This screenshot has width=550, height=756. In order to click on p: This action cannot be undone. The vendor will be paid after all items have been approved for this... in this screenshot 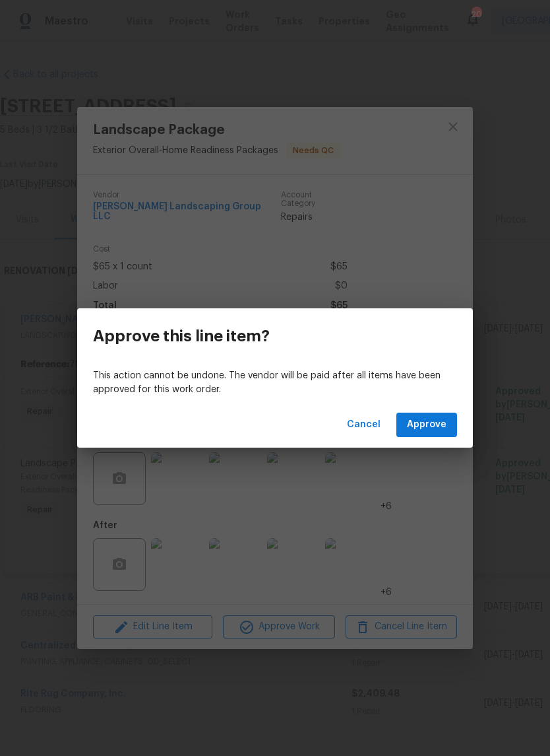, I will do `click(275, 383)`.